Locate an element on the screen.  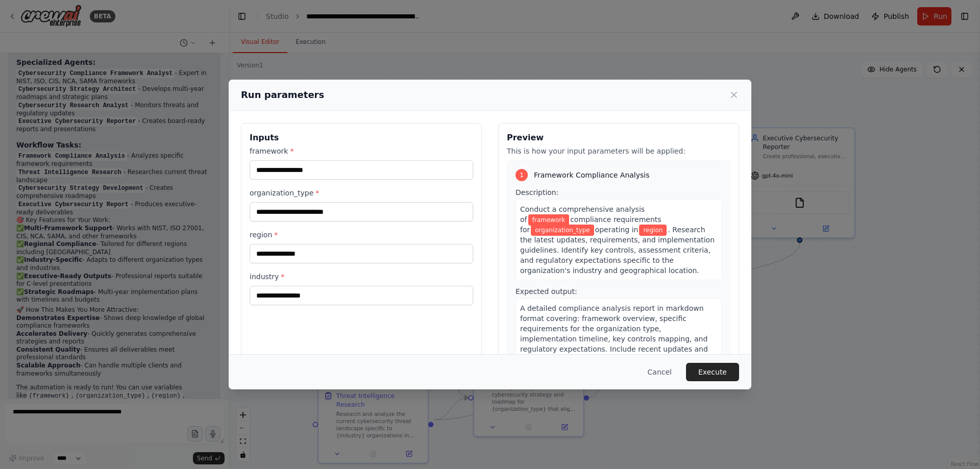
label: organization_type is located at coordinates (361, 193).